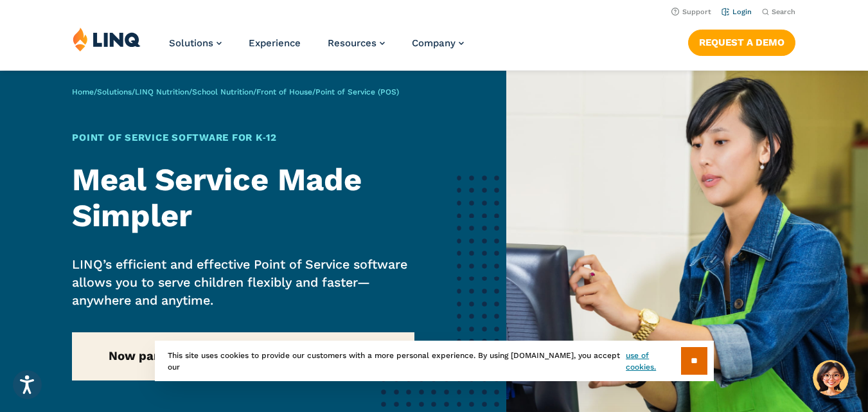  What do you see at coordinates (352, 43) in the screenshot?
I see `span: Resources` at bounding box center [352, 43].